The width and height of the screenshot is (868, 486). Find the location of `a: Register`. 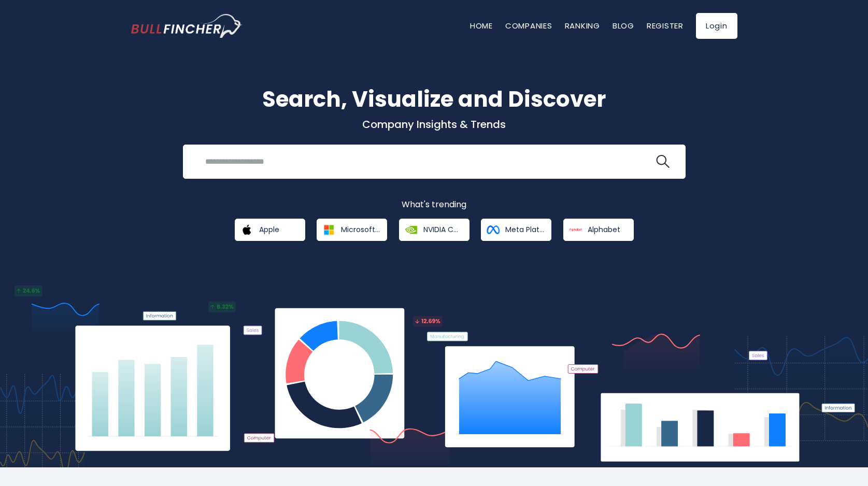

a: Register is located at coordinates (665, 25).